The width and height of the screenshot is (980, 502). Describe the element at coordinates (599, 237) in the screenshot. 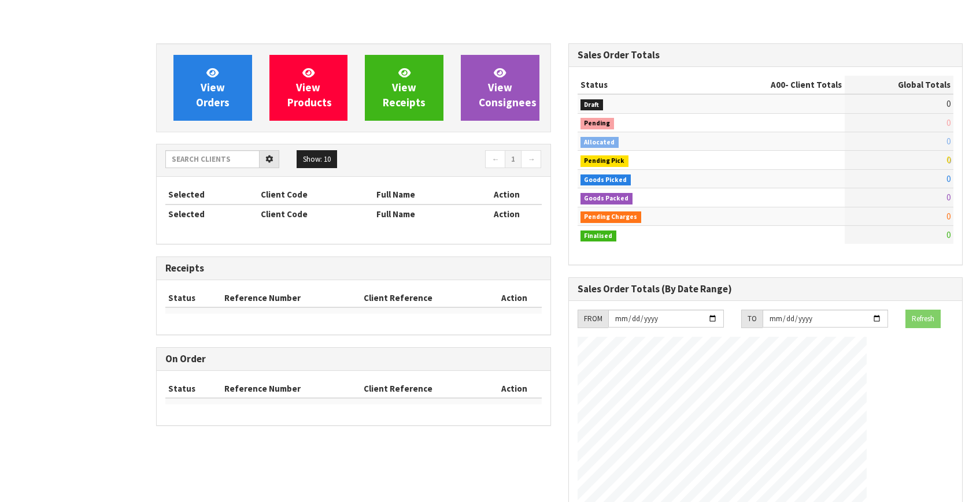

I see `span: Finalised` at that location.